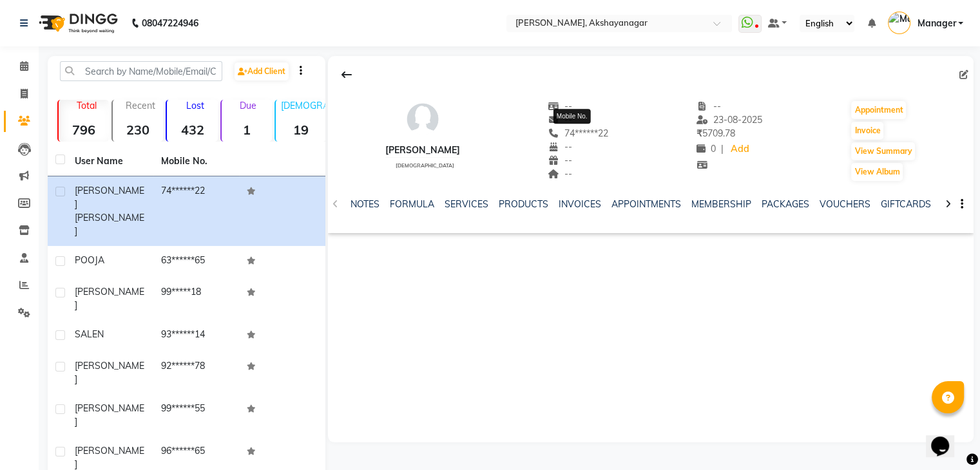  What do you see at coordinates (937, 23) in the screenshot?
I see `span: Manager` at bounding box center [937, 23].